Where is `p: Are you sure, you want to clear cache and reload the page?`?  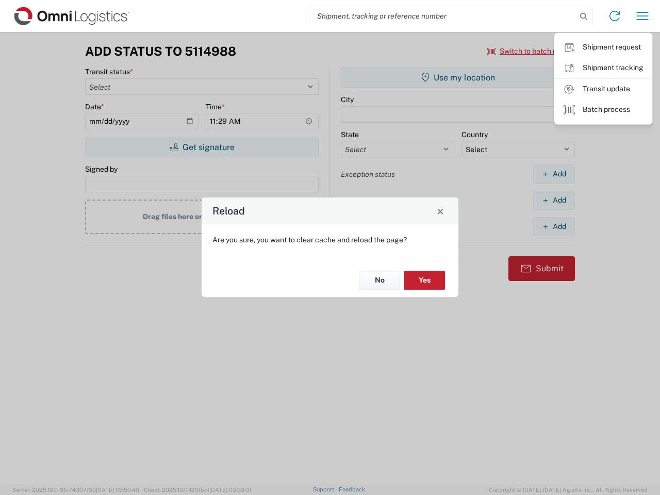
p: Are you sure, you want to clear cache and reload the page? is located at coordinates (330, 240).